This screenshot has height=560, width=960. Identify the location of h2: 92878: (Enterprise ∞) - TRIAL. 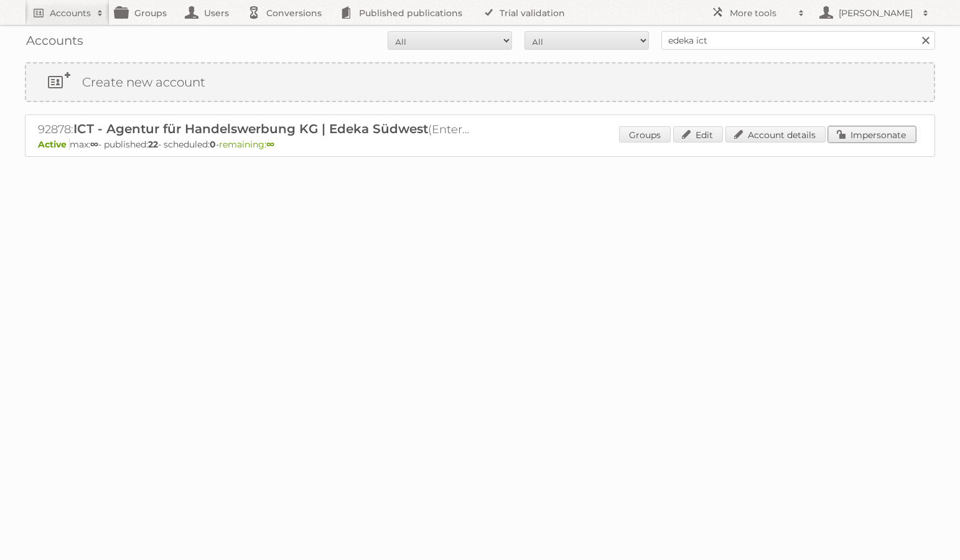
(256, 129).